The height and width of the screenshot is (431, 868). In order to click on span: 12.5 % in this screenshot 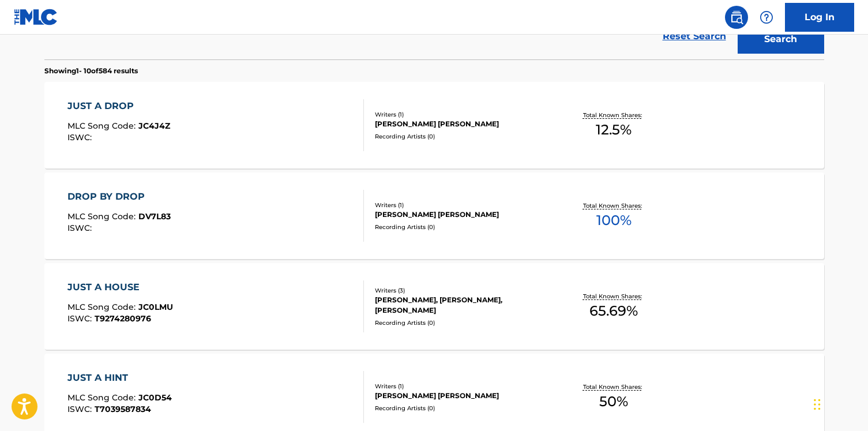, I will do `click(614, 130)`.